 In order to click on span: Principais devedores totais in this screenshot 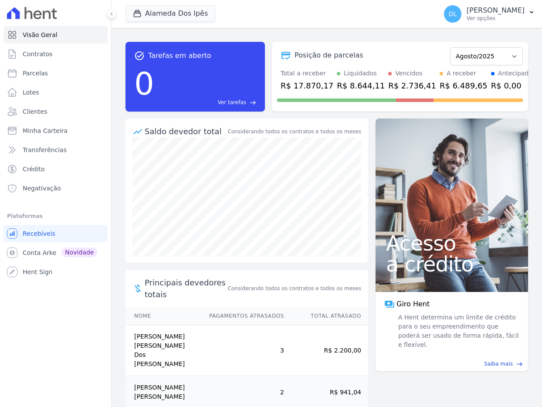, I will do `click(185, 289)`.